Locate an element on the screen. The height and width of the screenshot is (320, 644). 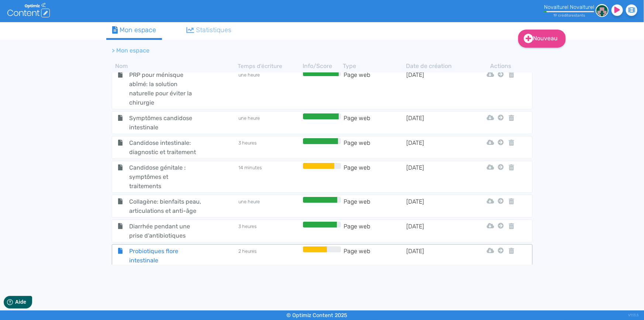
span: Candidose intestinale: diagnostic et traitement is located at coordinates (165, 148).